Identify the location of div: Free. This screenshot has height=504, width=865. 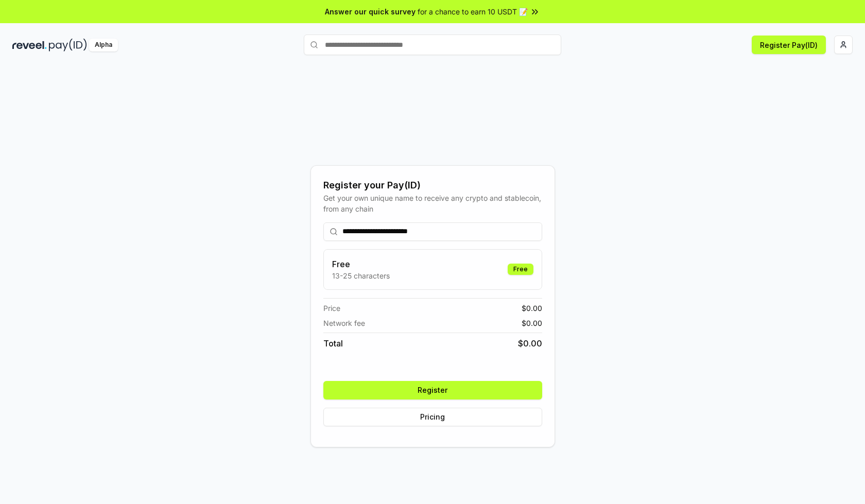
(521, 269).